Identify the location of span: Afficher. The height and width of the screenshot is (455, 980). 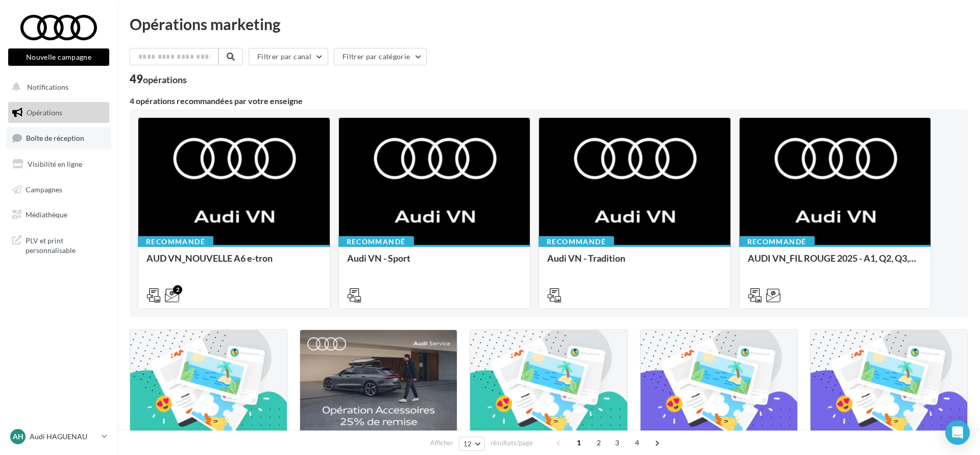
(442, 443).